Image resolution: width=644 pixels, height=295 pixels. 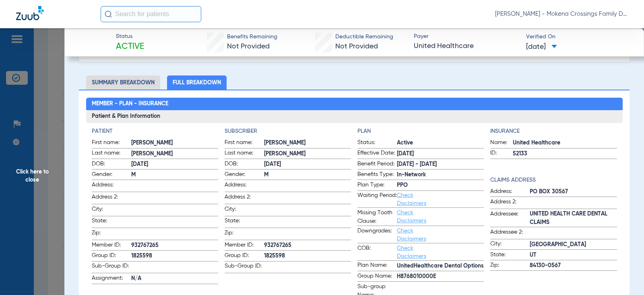 What do you see at coordinates (377, 199) in the screenshot?
I see `span: Waiting Period:` at bounding box center [377, 199].